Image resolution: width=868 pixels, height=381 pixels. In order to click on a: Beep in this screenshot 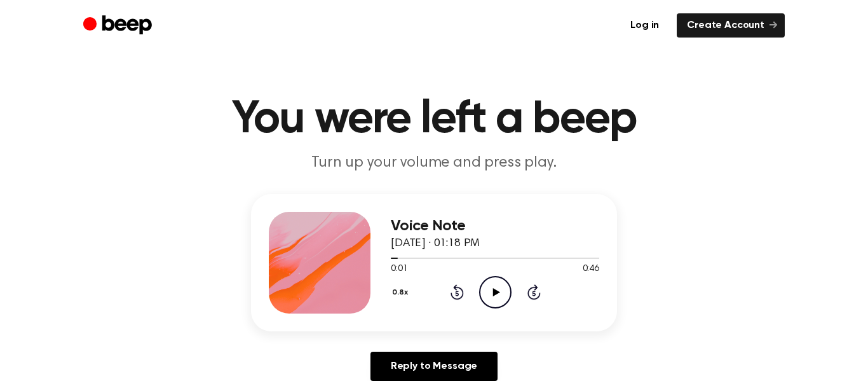, I will do `click(118, 26)`.